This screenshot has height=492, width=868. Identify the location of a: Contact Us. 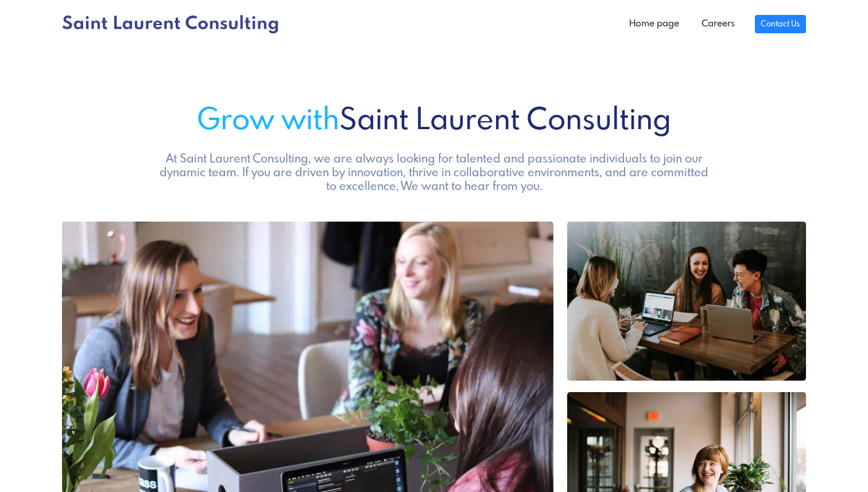
(780, 24).